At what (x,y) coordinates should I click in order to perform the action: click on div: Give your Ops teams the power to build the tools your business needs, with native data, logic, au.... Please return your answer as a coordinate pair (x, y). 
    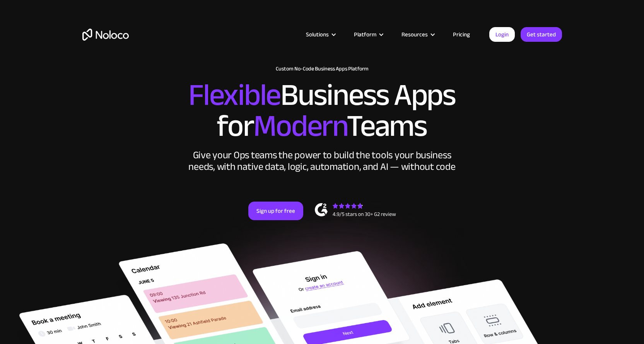
    Looking at the image, I should click on (322, 161).